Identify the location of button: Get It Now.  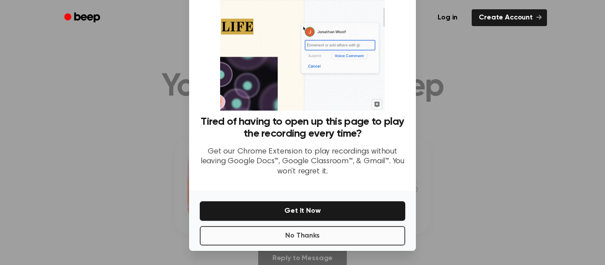
(302, 211).